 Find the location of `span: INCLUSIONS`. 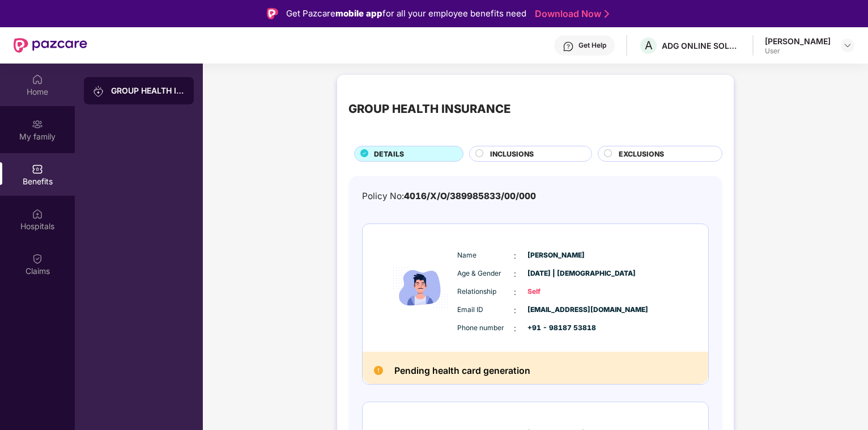

span: INCLUSIONS is located at coordinates (512, 153).